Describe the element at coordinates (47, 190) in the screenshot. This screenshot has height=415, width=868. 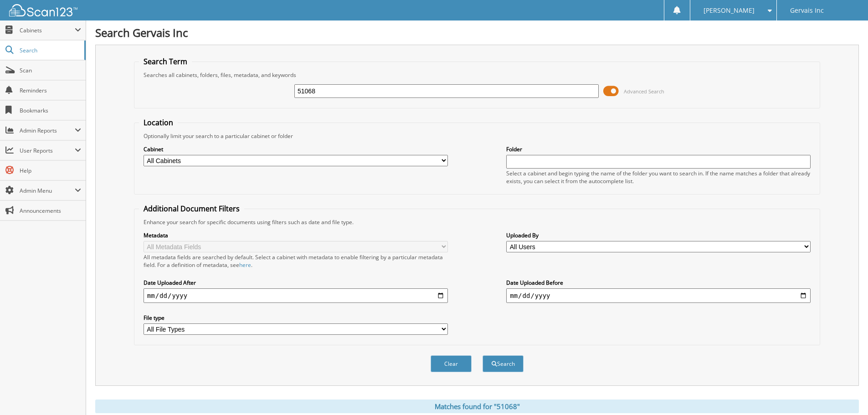
I see `span: Admin Menu` at that location.